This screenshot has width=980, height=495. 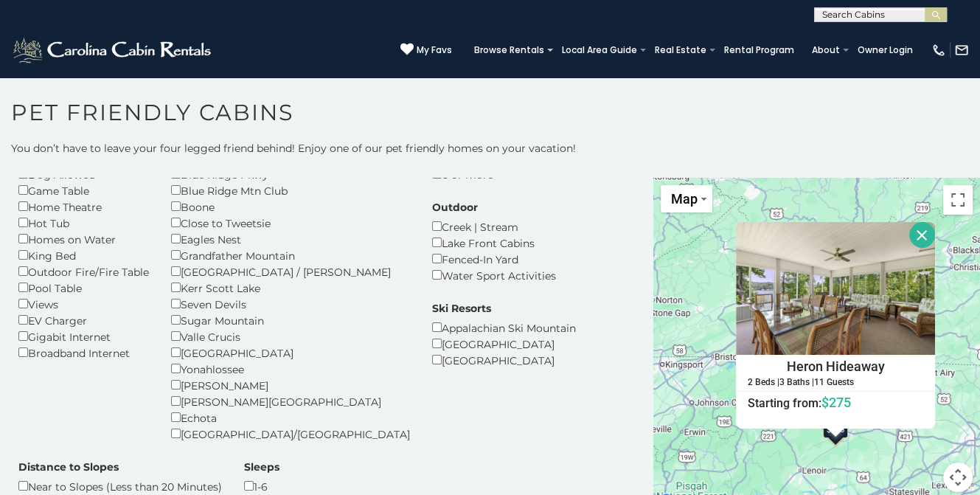 What do you see at coordinates (455, 207) in the screenshot?
I see `label: Outdoor` at bounding box center [455, 207].